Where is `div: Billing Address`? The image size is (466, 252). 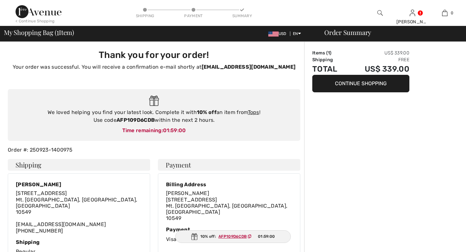 div: Billing Address is located at coordinates (229, 184).